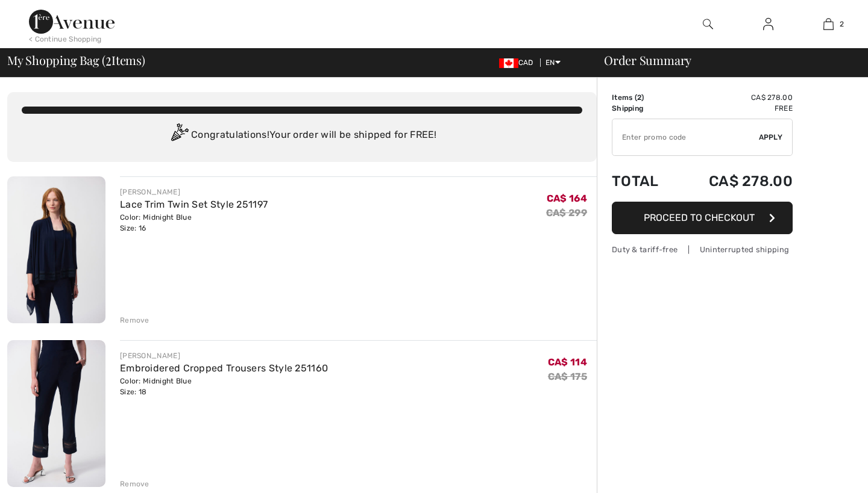 The image size is (868, 493). What do you see at coordinates (302, 135) in the screenshot?
I see `div: Congratulations! Your order will be shipped for FREE!` at bounding box center [302, 135].